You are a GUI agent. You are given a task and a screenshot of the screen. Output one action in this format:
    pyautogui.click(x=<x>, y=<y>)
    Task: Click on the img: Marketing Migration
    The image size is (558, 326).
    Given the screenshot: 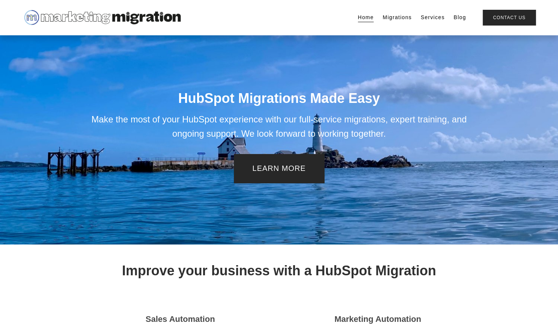 What is the action you would take?
    pyautogui.click(x=102, y=17)
    